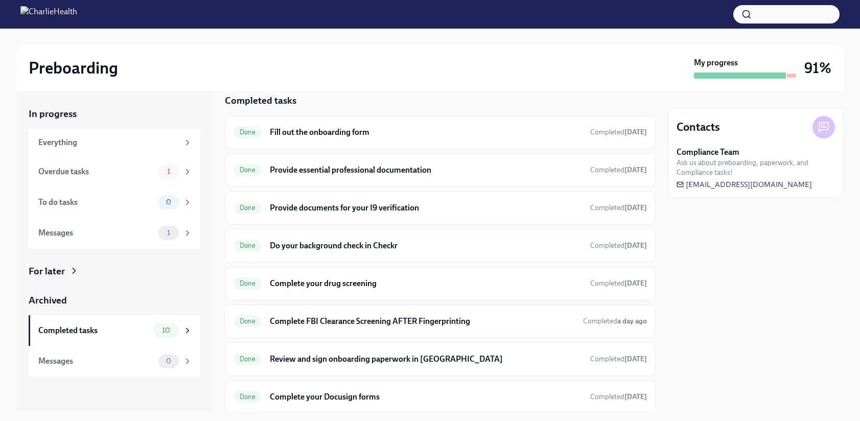 Image resolution: width=860 pixels, height=421 pixels. What do you see at coordinates (261, 101) in the screenshot?
I see `h5: Completed tasks` at bounding box center [261, 101].